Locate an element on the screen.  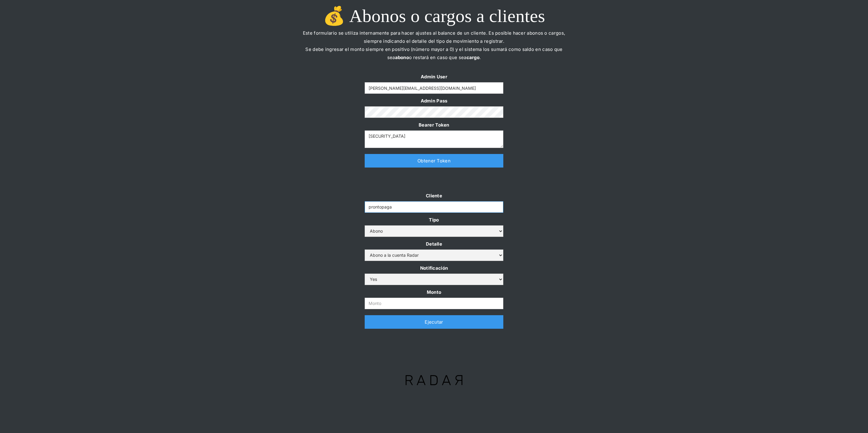
strong: cargo is located at coordinates (474, 57).